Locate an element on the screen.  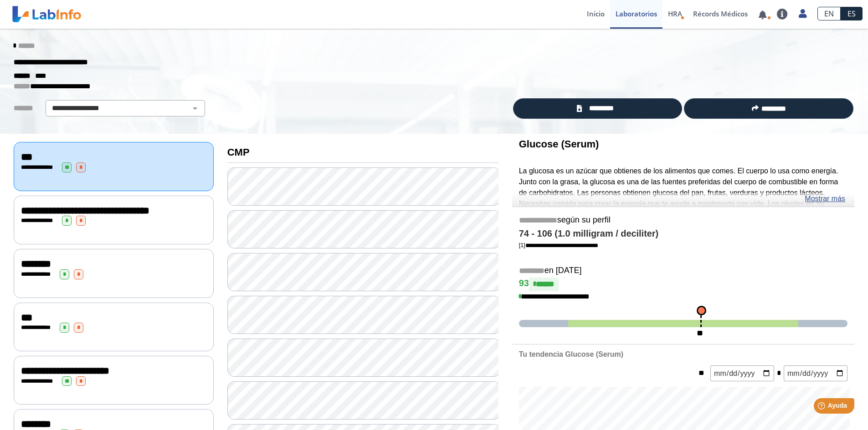
h5: según su perfil is located at coordinates (683, 220).